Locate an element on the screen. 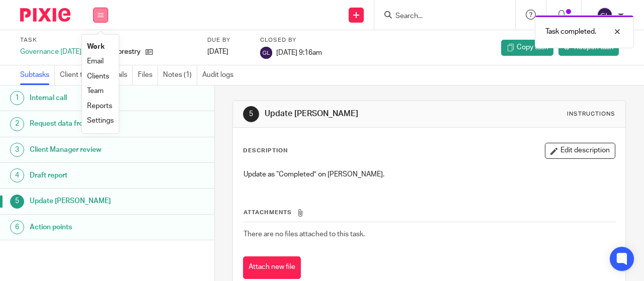  a: Work is located at coordinates (95, 47).